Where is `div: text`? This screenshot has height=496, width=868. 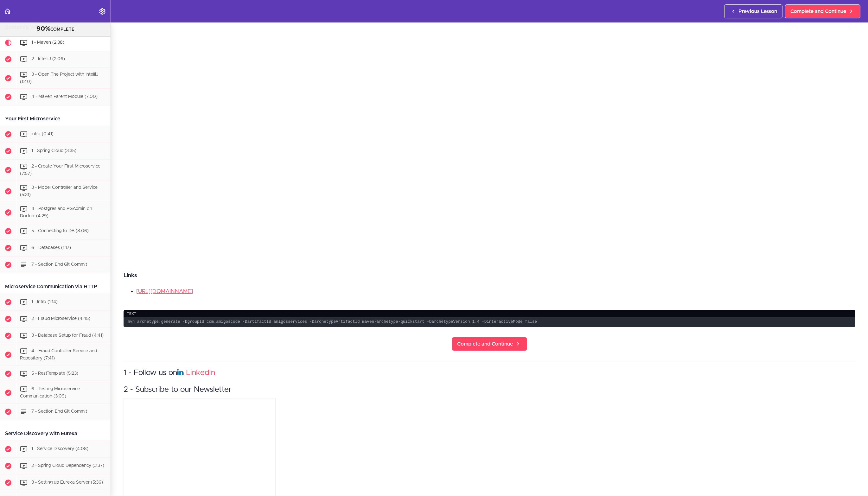
div: text is located at coordinates (489, 313).